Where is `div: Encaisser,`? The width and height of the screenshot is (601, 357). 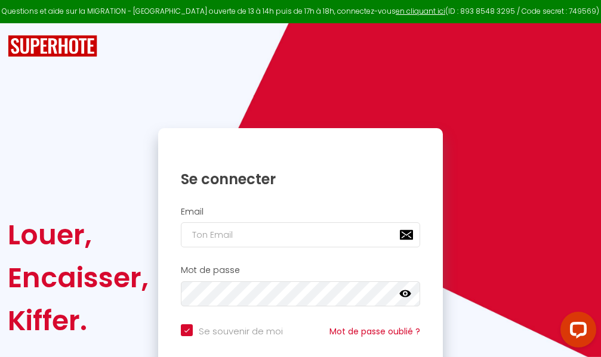 div: Encaisser, is located at coordinates (78, 278).